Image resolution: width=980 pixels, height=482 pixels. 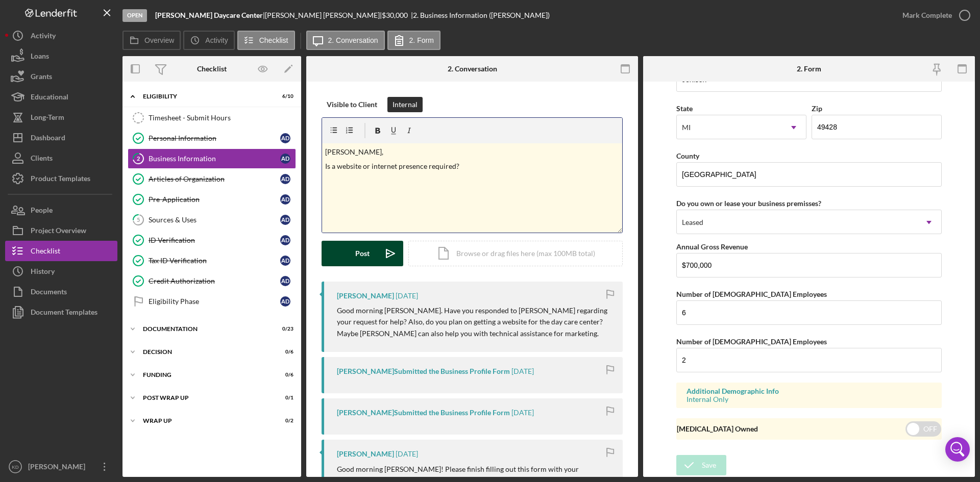 What do you see at coordinates (407, 454) in the screenshot?
I see `time: 2025-08-15 13:51` at bounding box center [407, 454].